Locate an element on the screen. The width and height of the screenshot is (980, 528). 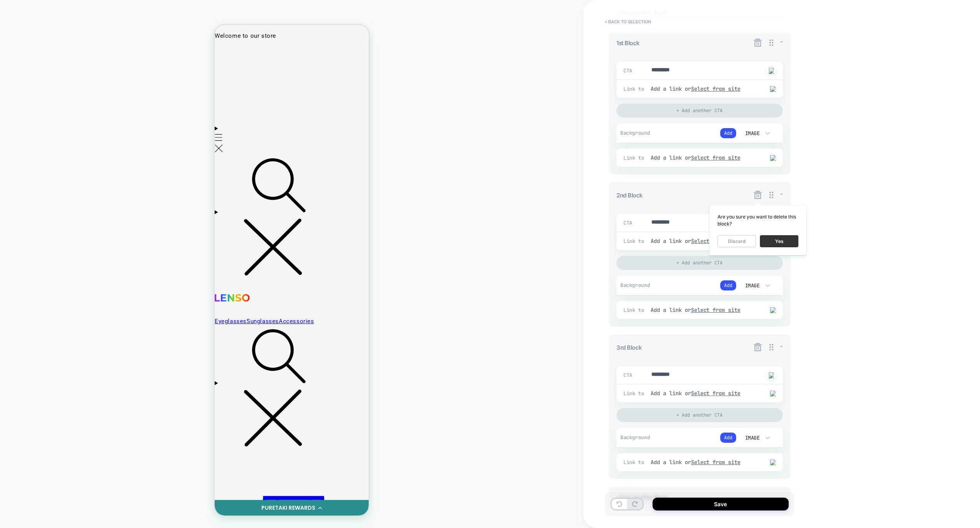
div: Are you sure you want to delete this block? is located at coordinates (759, 221).